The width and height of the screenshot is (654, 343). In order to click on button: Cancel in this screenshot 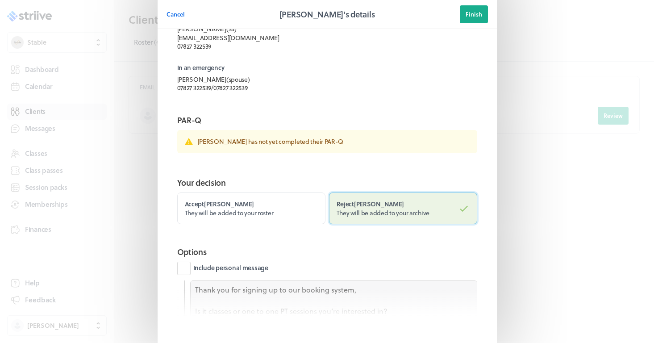, I will do `click(176, 14)`.